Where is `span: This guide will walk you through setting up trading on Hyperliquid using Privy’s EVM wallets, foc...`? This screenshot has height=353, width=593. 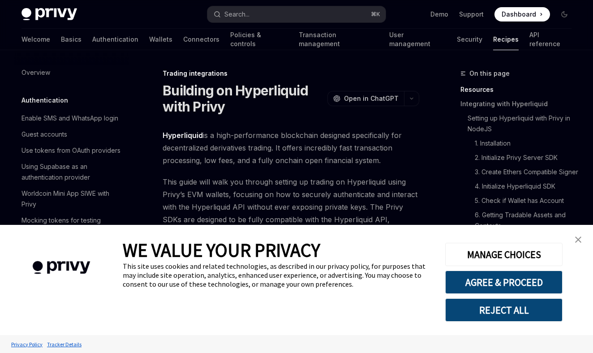 span: This guide will walk you through setting up trading on Hyperliquid using Privy’s EVM wallets, foc... is located at coordinates (291, 207).